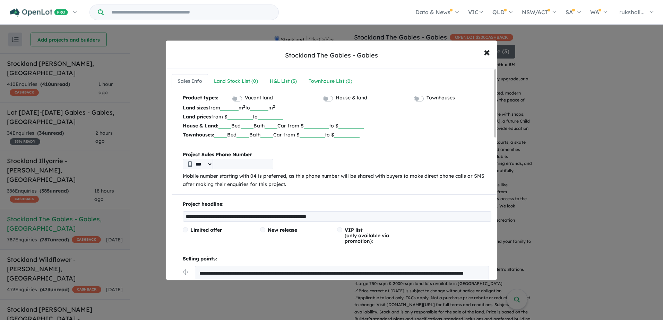 The width and height of the screenshot is (663, 320). Describe the element at coordinates (196, 108) in the screenshot. I see `b: Land sizes` at that location.